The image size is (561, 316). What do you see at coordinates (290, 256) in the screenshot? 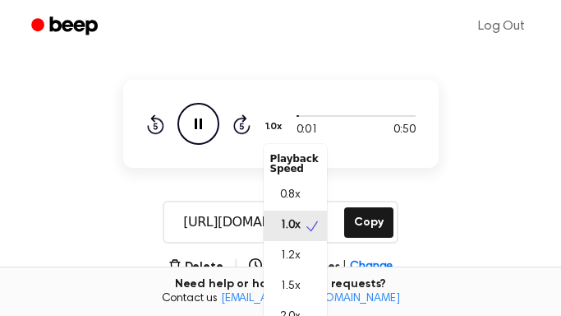
I see `span: 1.2x` at bounding box center [290, 256].